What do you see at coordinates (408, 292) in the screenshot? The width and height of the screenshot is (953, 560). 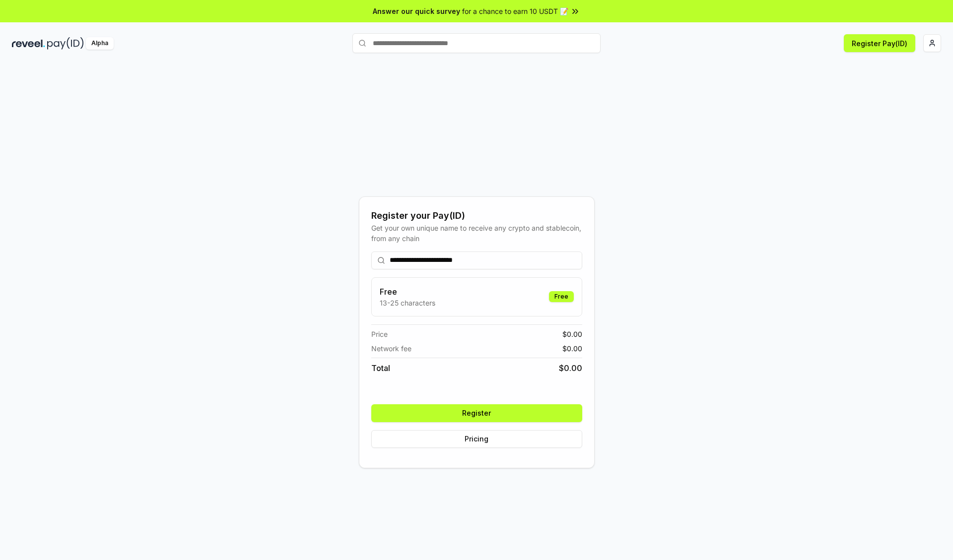 I see `h3: Free` at bounding box center [408, 292].